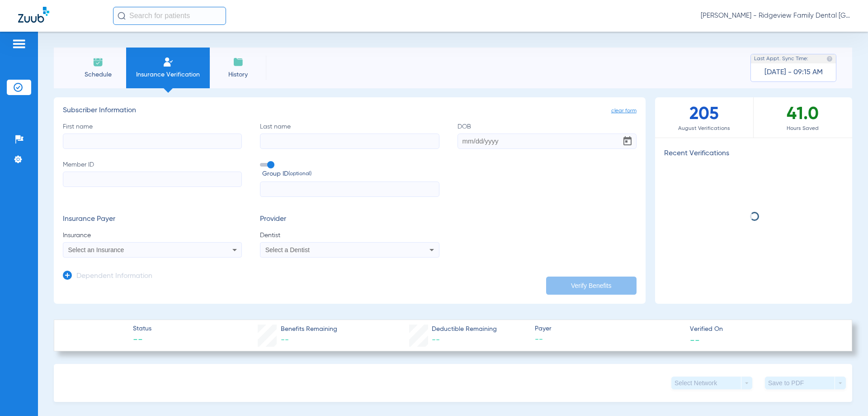  Describe the element at coordinates (168, 75) in the screenshot. I see `span: Insurance Verification` at that location.